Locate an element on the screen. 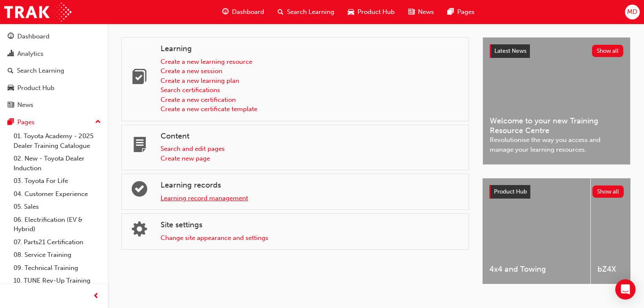  a: news-iconNews is located at coordinates (421, 11).